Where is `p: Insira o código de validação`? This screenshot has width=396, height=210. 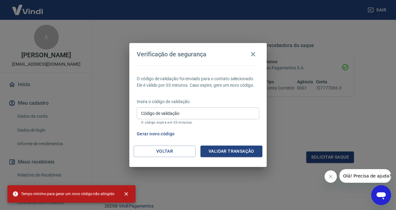
p: Insira o código de validação is located at coordinates (198, 101).